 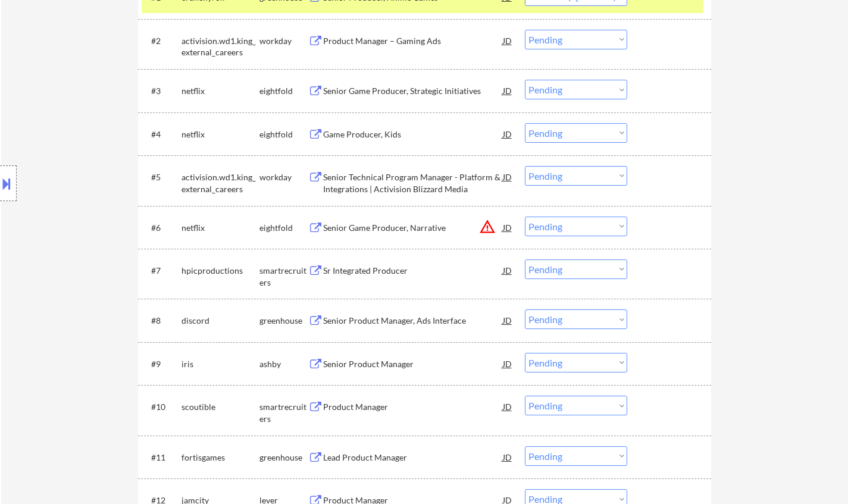 What do you see at coordinates (413, 407) in the screenshot?
I see `div: Product Manager` at bounding box center [413, 407].